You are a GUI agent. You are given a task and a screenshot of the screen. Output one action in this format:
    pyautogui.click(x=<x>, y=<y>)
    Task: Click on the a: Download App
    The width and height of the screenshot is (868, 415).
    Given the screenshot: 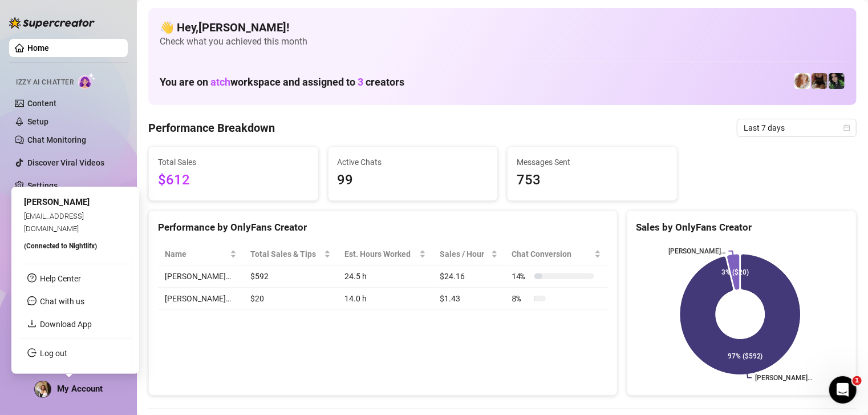 What is the action you would take?
    pyautogui.click(x=65, y=324)
    